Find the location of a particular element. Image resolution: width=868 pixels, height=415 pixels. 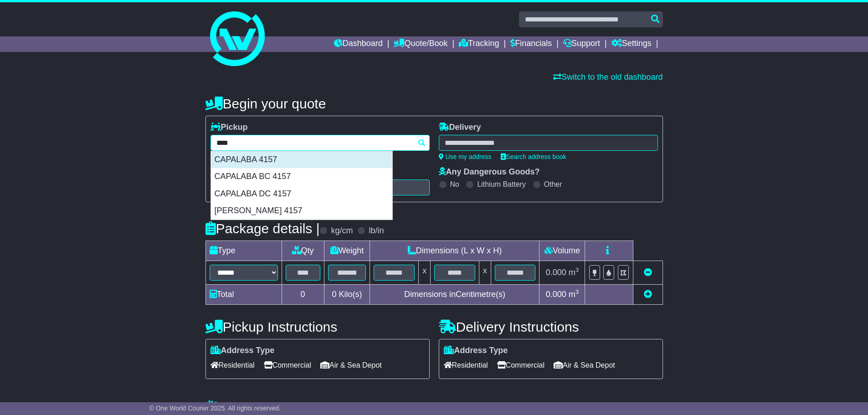

label: Delivery is located at coordinates (460, 127).